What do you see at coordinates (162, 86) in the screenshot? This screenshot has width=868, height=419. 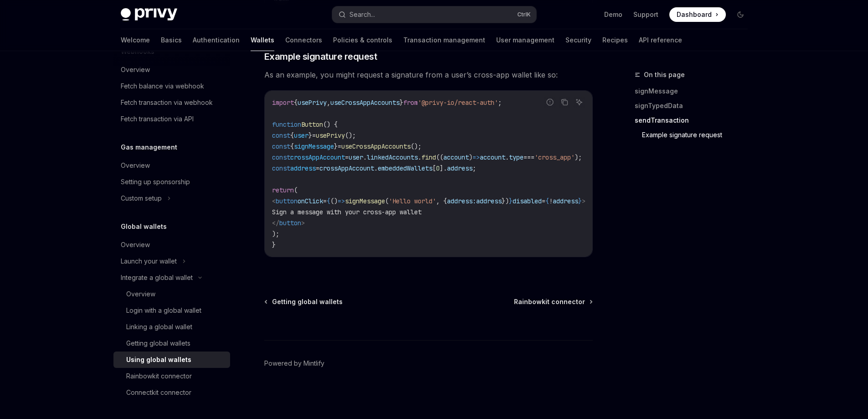 I see `div: Fetch balance via webhook` at bounding box center [162, 86].